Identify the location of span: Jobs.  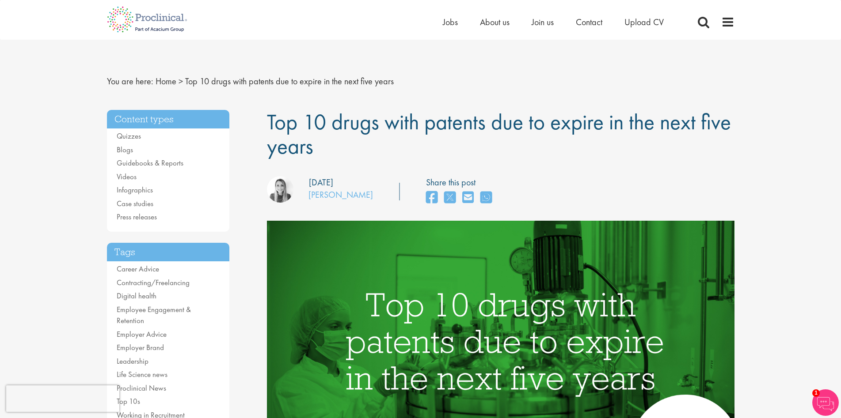
(450, 22).